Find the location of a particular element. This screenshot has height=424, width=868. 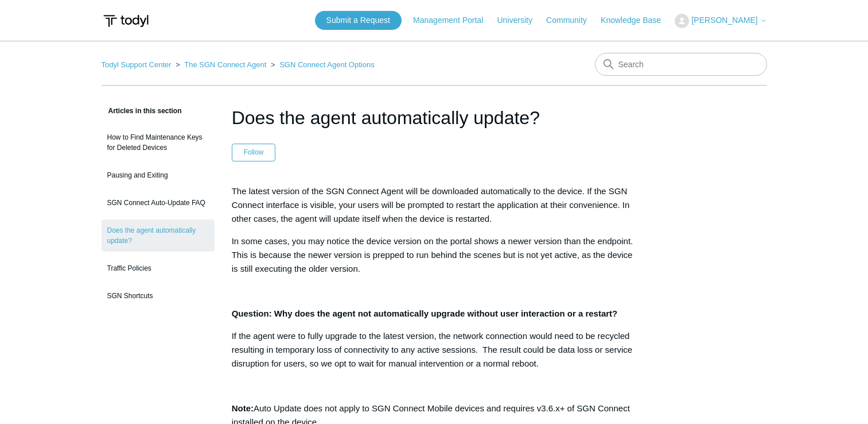

p: The latest version of the SGN Connect Agent will be downloaded automatically to the device. If th... is located at coordinates (434, 205).